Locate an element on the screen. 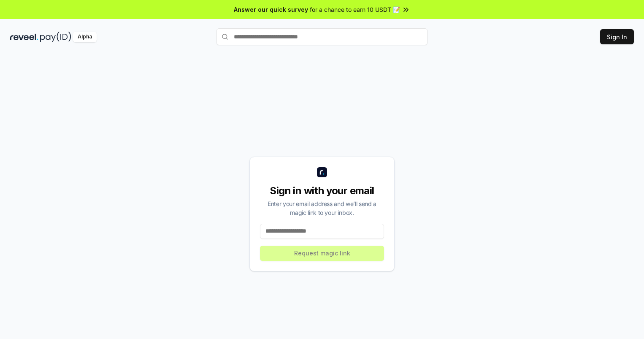 The image size is (644, 339). span: Answer our quick survey is located at coordinates (271, 9).